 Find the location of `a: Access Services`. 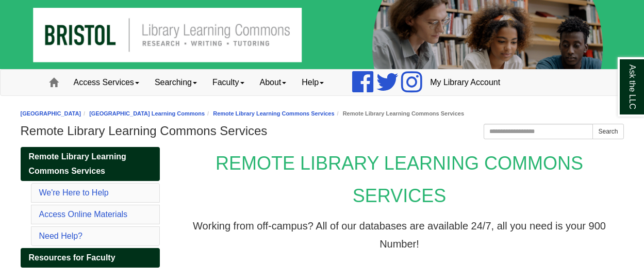

a: Access Services is located at coordinates (106, 83).